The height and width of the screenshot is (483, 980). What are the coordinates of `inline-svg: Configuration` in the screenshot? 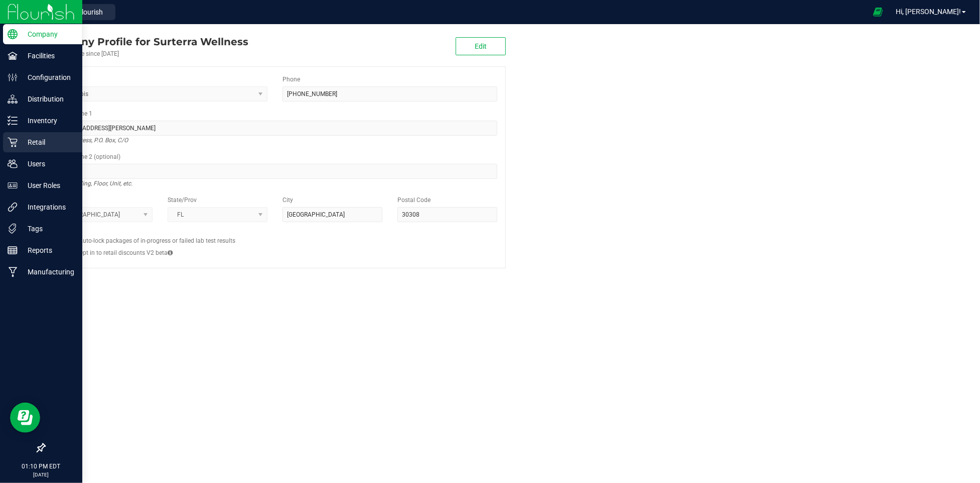 It's located at (12, 78).